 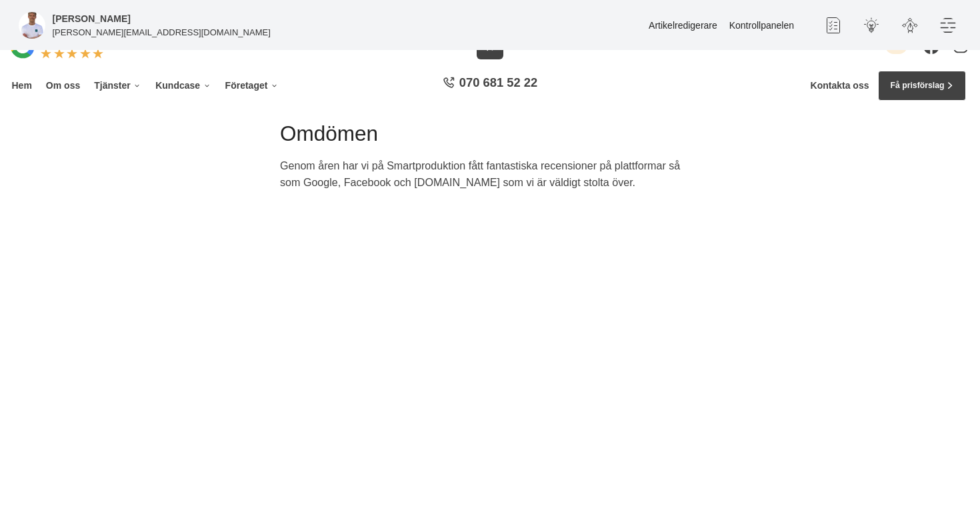 I want to click on a: Företaget, so click(x=251, y=86).